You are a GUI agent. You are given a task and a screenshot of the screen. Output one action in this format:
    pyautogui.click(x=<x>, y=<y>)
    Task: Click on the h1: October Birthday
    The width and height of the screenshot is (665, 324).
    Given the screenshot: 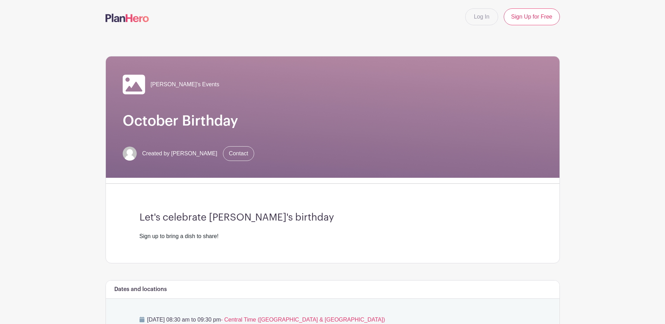 What is the action you would take?
    pyautogui.click(x=333, y=121)
    